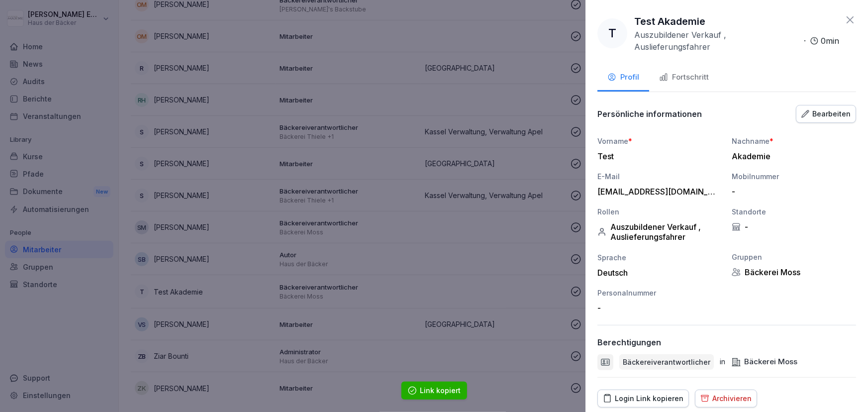  What do you see at coordinates (722, 362) in the screenshot?
I see `p: in` at bounding box center [722, 362].